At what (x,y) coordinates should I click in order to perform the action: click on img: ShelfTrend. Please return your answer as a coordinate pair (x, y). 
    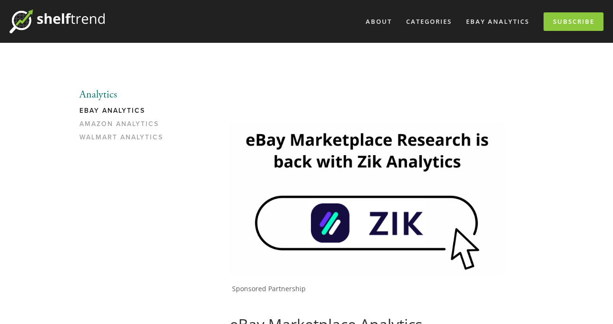
    Looking at the image, I should click on (57, 21).